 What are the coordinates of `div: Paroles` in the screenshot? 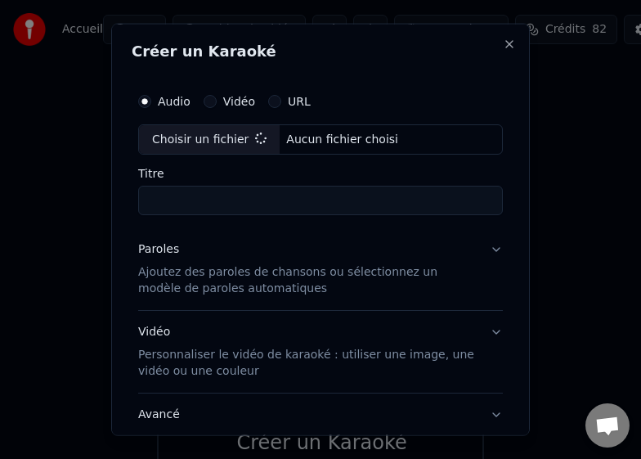 It's located at (159, 249).